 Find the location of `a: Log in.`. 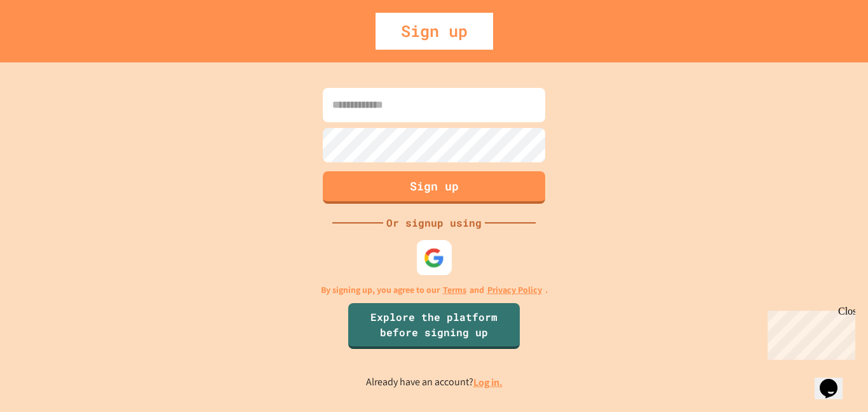

a: Log in. is located at coordinates (488, 382).